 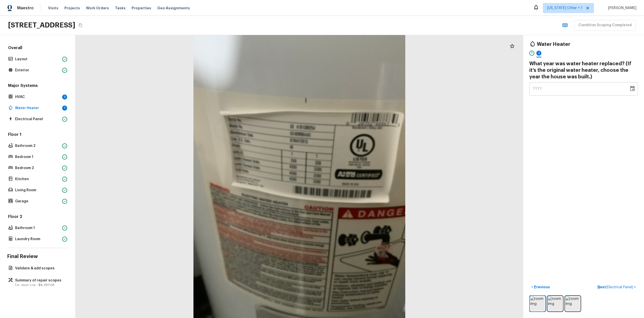 What do you see at coordinates (37, 86) in the screenshot?
I see `h5: Major Systems` at bounding box center [37, 86].